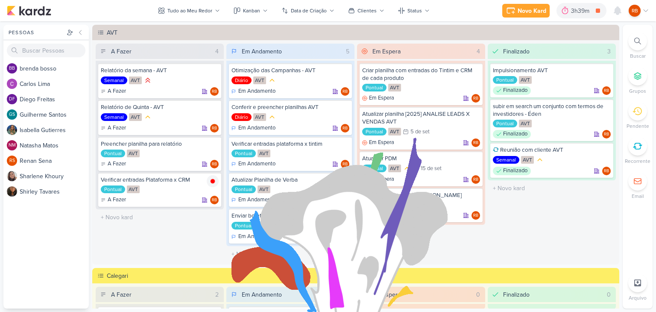 The height and width of the screenshot is (312, 656). I want to click on div: Enviar boletos - Éden, so click(290, 216).